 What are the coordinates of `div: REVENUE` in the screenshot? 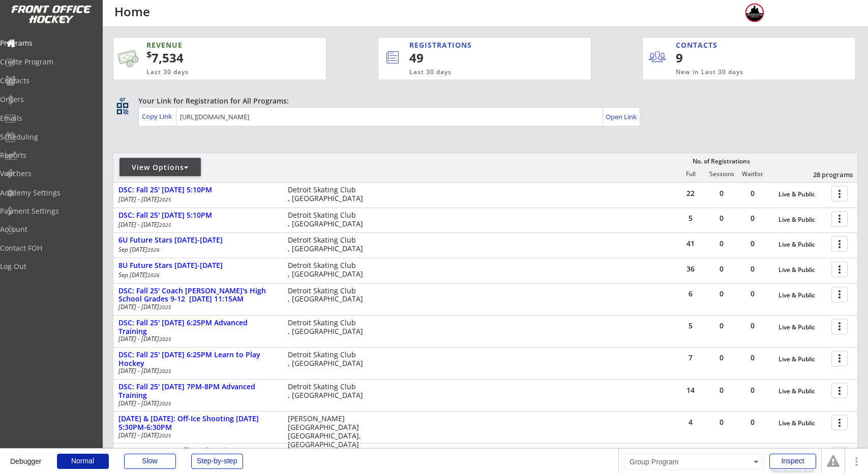 It's located at (212, 46).